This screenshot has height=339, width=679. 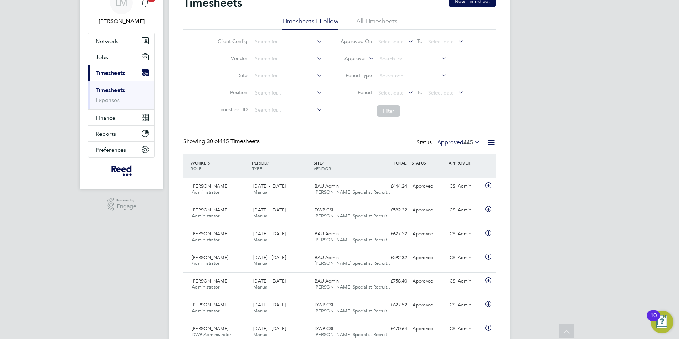 What do you see at coordinates (108, 100) in the screenshot?
I see `a: Expenses` at bounding box center [108, 100].